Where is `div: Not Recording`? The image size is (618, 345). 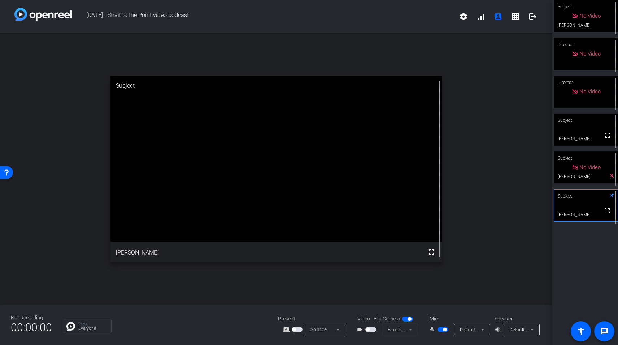 div: Not Recording is located at coordinates (31, 318).